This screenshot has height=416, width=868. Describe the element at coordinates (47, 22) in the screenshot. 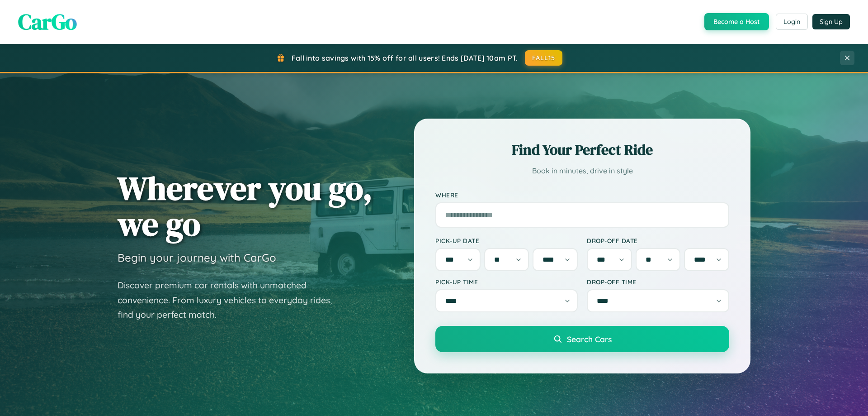

I see `span: CarGo` at that location.